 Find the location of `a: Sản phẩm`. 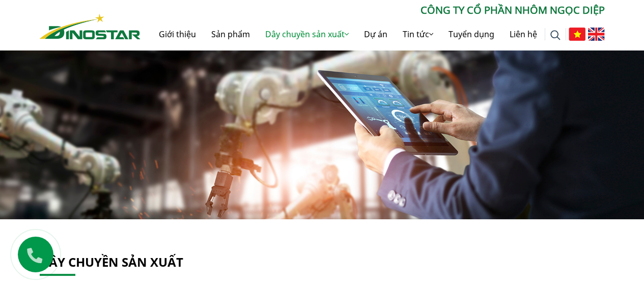

a: Sản phẩm is located at coordinates (231, 34).